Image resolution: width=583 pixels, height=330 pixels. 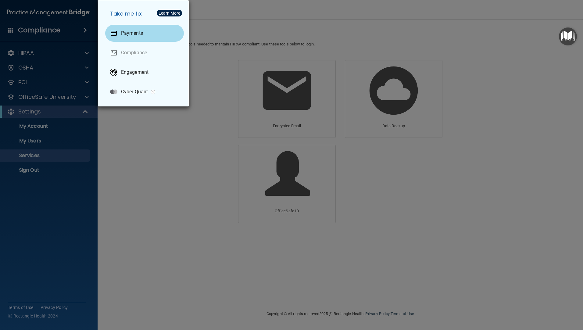 I want to click on a: Engagement, so click(x=145, y=72).